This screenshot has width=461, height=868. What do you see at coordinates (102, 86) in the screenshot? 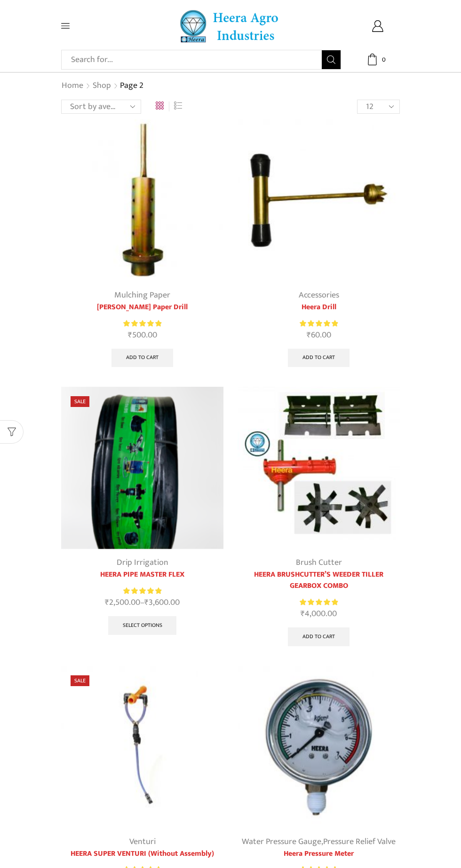
I see `a: Shop` at bounding box center [102, 86].